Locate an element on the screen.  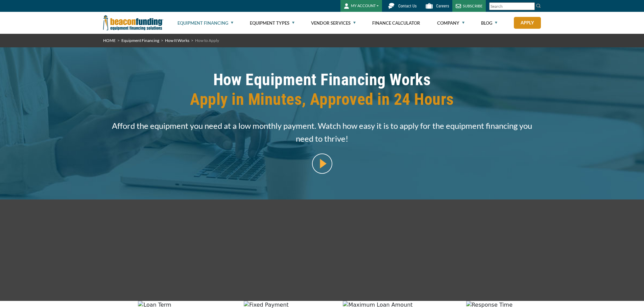
a: Finance Calculator is located at coordinates (396, 23).